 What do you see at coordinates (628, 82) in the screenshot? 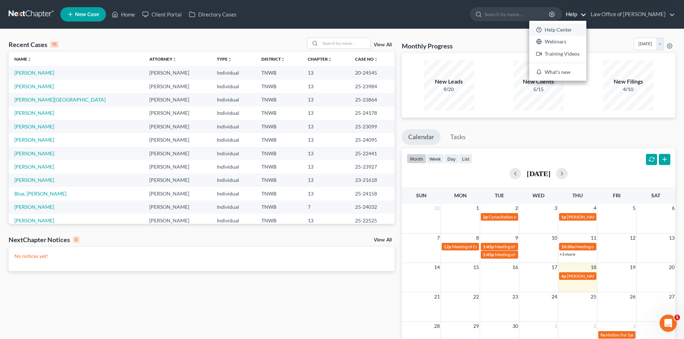
I see `div: New Filings` at bounding box center [628, 82].